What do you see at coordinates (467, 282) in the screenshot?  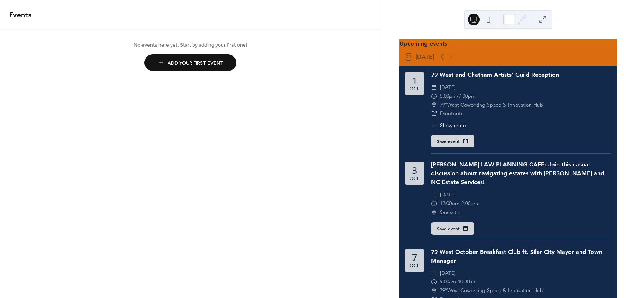 I see `span: 10:30am` at bounding box center [467, 282].